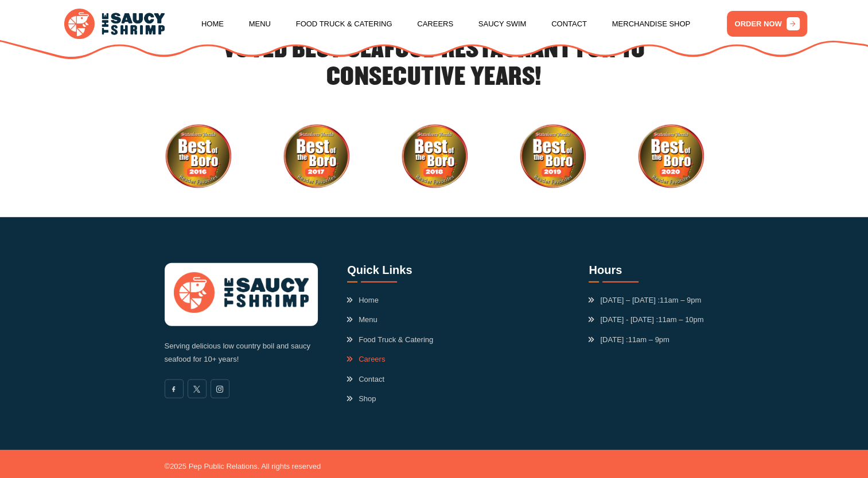 The width and height of the screenshot is (868, 478). Describe the element at coordinates (198, 157) in the screenshot. I see `div: 3 / 10` at that location.